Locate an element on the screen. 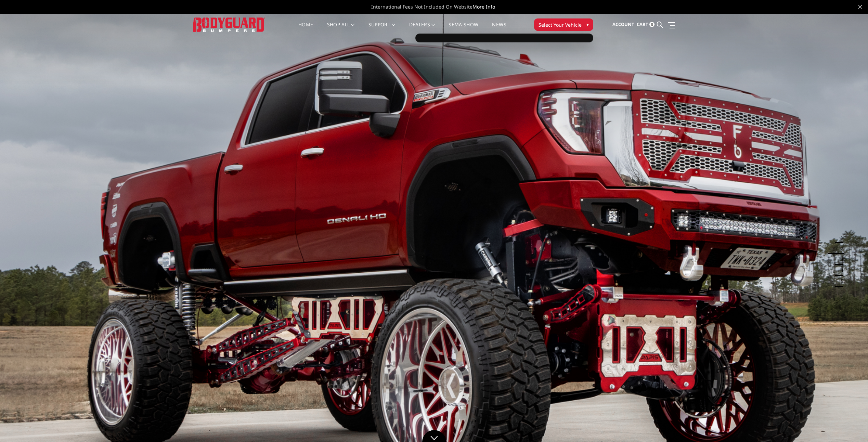  a: Dealers is located at coordinates (423, 29).